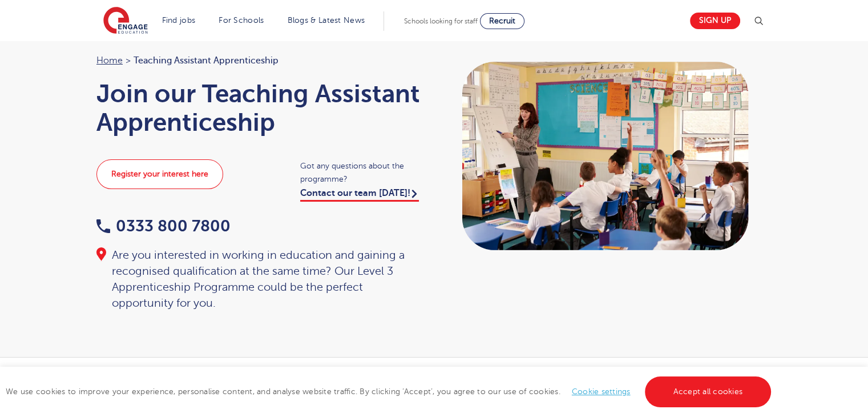  Describe the element at coordinates (502, 21) in the screenshot. I see `a: Recruit` at that location.